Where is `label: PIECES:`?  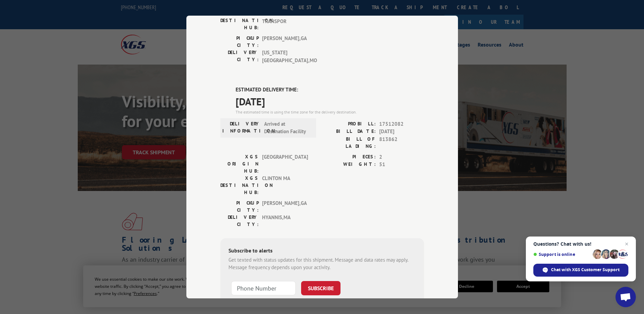
label: PIECES: is located at coordinates (349, 157).